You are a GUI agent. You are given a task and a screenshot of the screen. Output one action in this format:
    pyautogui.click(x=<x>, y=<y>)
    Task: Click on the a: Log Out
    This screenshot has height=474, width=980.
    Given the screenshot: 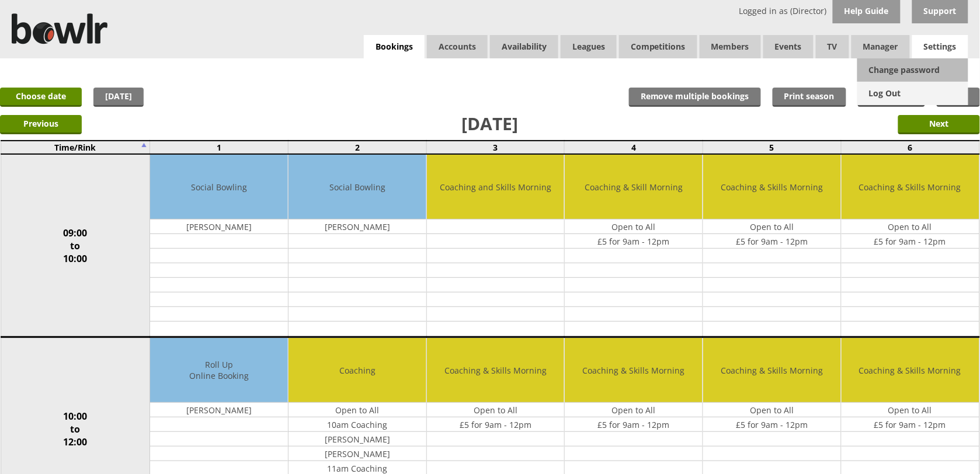 What is the action you would take?
    pyautogui.click(x=913, y=93)
    